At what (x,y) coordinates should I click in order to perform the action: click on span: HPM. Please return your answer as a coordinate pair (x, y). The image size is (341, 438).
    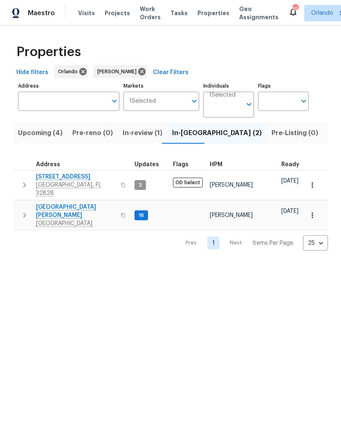
    Looking at the image, I should click on (216, 165).